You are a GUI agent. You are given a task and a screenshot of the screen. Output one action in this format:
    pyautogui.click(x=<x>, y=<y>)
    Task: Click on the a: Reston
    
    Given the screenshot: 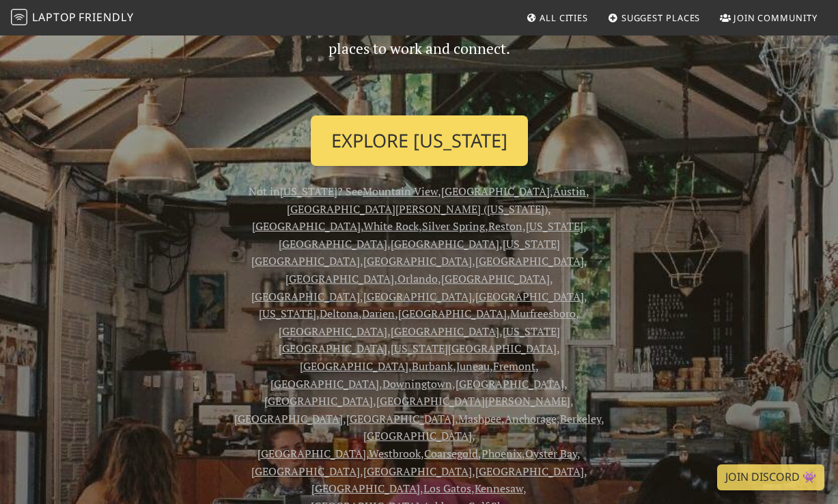 What is the action you would take?
    pyautogui.click(x=506, y=226)
    